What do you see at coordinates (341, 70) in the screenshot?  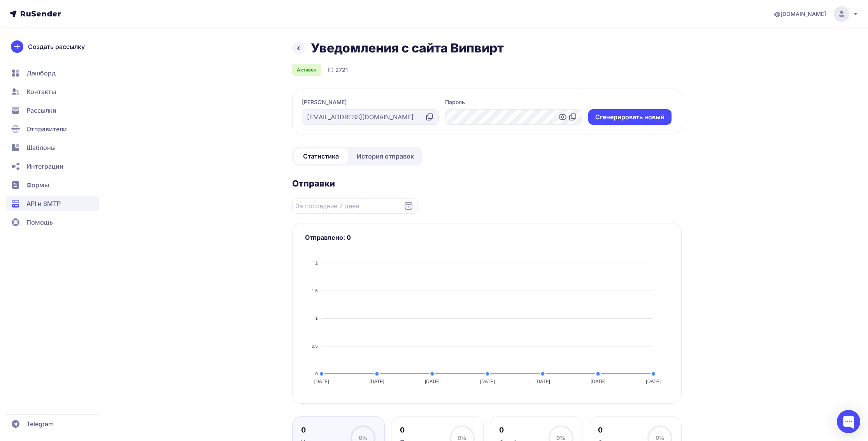 I see `span: 2721` at bounding box center [341, 70].